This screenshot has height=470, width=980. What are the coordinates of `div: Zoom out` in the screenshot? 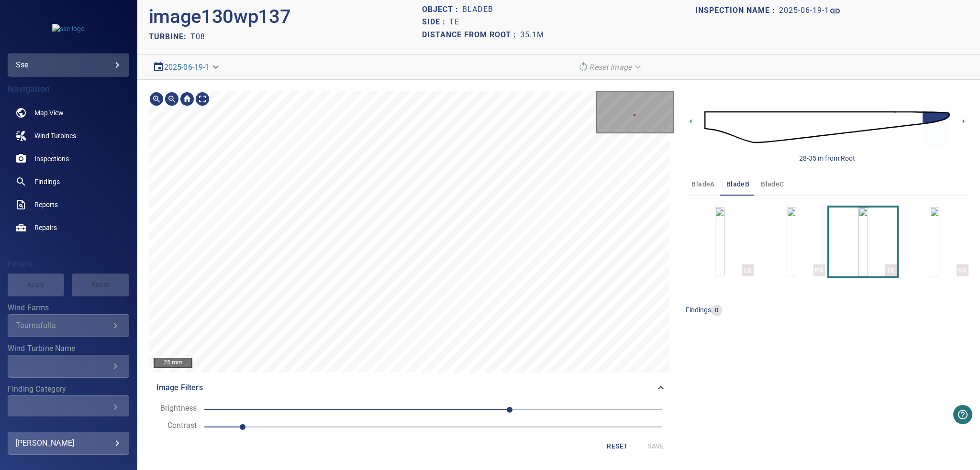 It's located at (171, 99).